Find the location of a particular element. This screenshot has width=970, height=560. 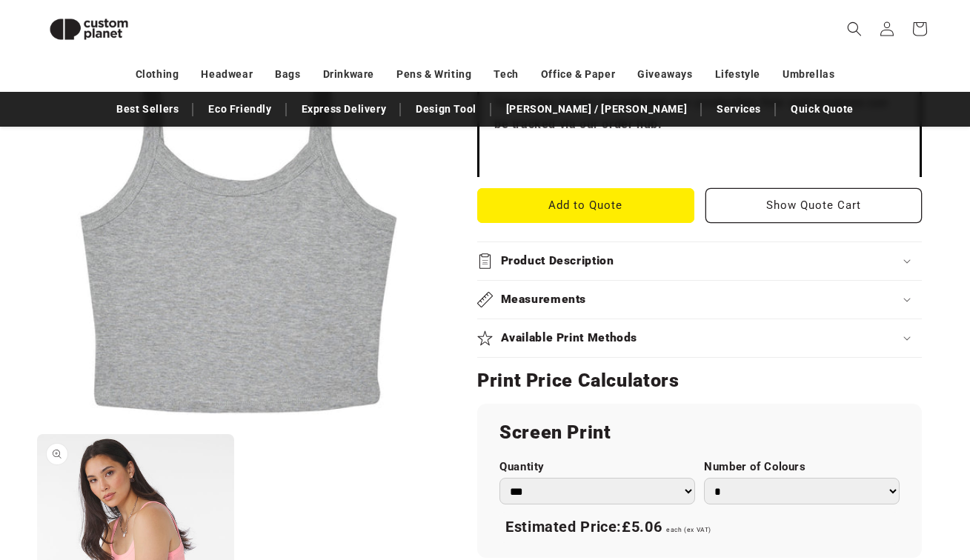

a: Pens & Writing is located at coordinates (434, 74).